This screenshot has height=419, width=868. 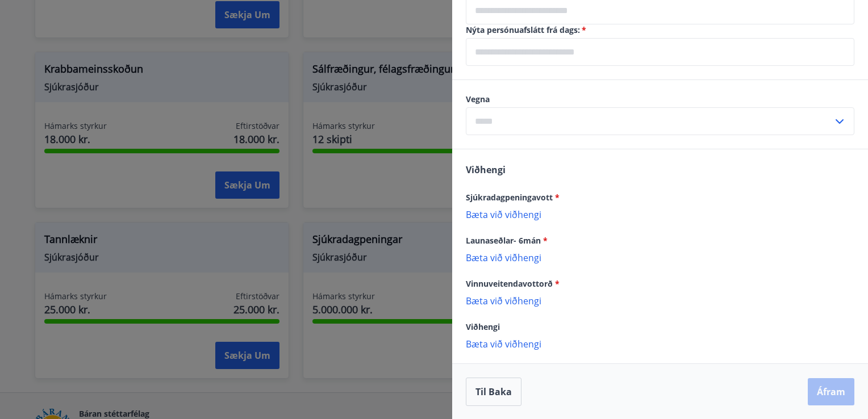 What do you see at coordinates (506, 240) in the screenshot?
I see `span: Launaseðlar- 6mán` at bounding box center [506, 240].